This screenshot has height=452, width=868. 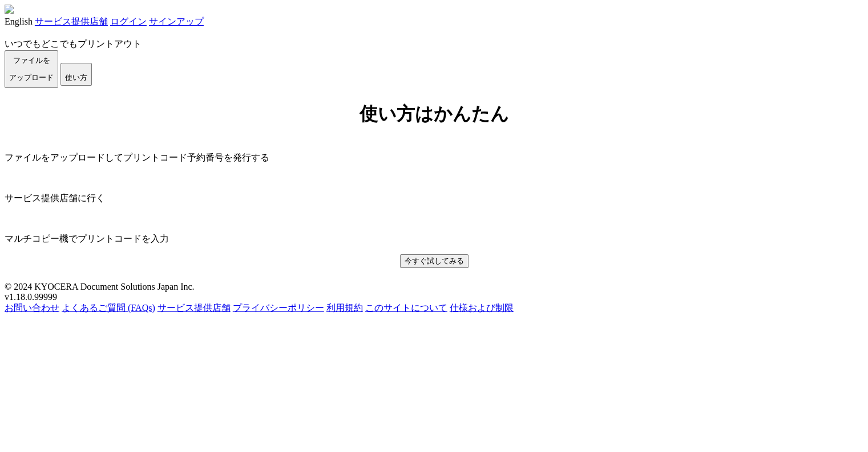 I want to click on button: ファイルを​​アップロード, so click(x=31, y=69).